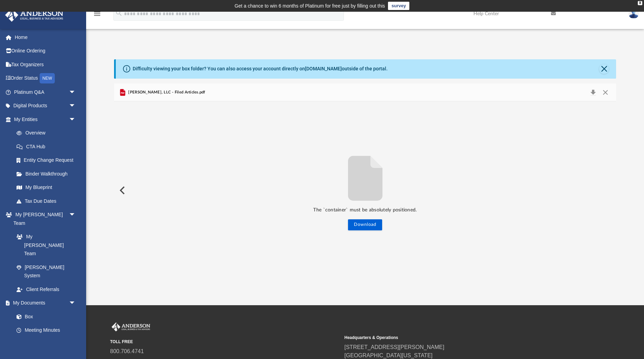  I want to click on img: User Pic, so click(633, 13).